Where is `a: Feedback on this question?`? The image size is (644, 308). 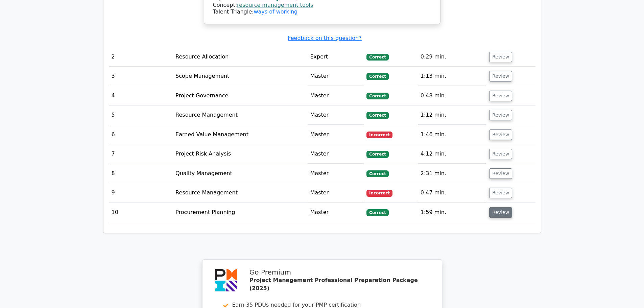 a: Feedback on this question? is located at coordinates (325, 38).